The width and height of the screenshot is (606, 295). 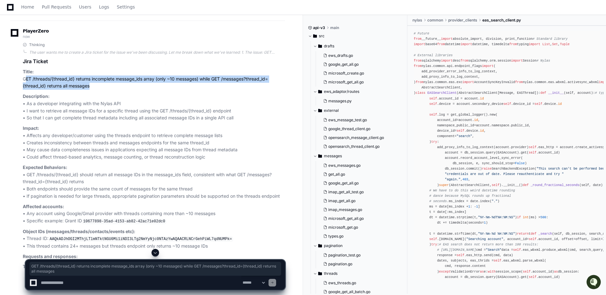 What do you see at coordinates (334, 28) in the screenshot?
I see `span: main` at bounding box center [334, 28].